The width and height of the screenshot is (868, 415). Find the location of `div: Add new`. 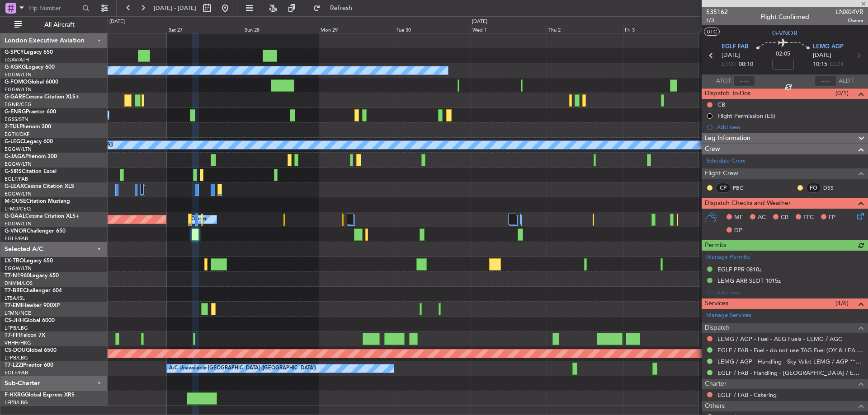

div: Add new is located at coordinates (789, 127).